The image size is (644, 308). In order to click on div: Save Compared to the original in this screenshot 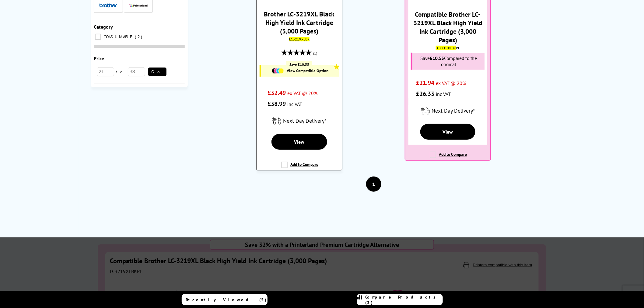, I will do `click(447, 61)`.